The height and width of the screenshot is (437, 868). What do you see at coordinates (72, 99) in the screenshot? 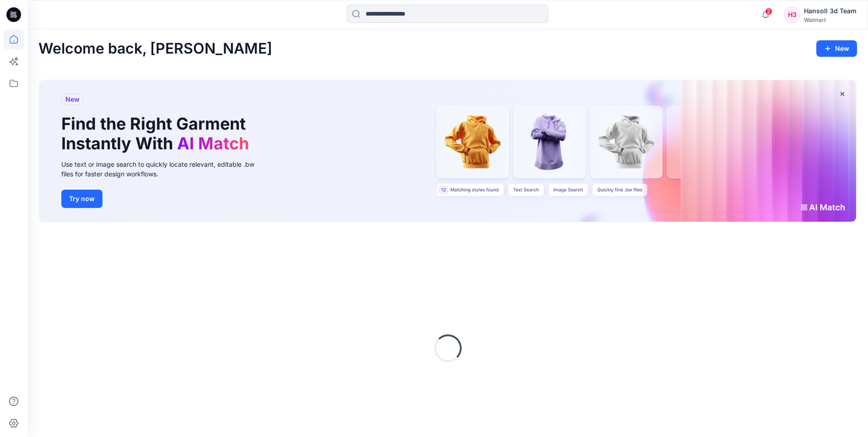
I see `span: New` at bounding box center [72, 99].